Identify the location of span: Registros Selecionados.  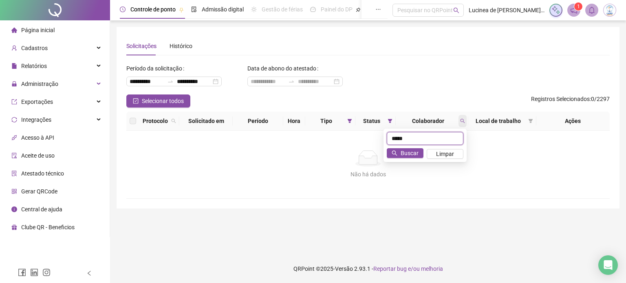
(560, 99).